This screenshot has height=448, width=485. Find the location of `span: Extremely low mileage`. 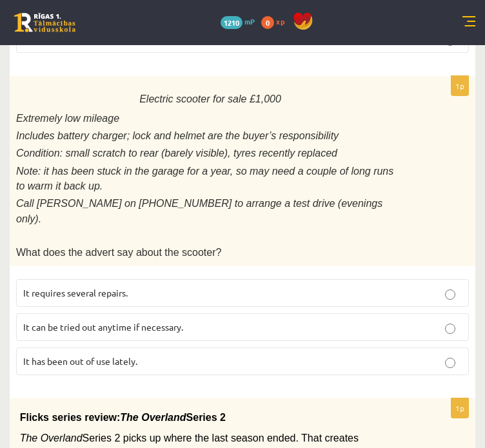

span: Extremely low mileage is located at coordinates (68, 118).